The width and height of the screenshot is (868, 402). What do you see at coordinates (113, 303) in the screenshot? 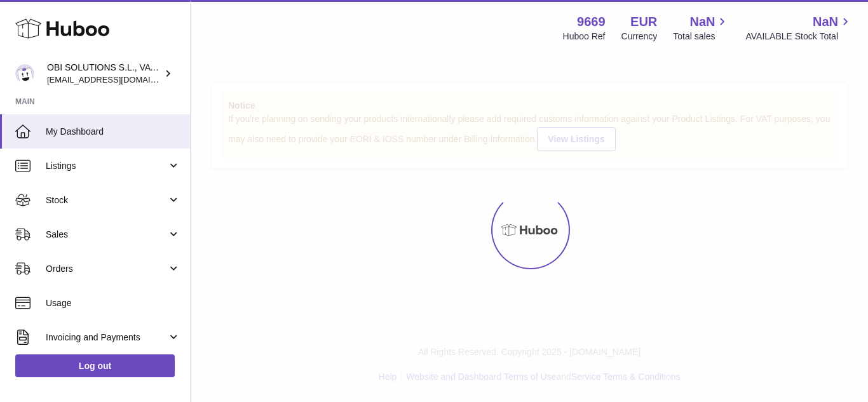
I see `span: Usage` at bounding box center [113, 303].